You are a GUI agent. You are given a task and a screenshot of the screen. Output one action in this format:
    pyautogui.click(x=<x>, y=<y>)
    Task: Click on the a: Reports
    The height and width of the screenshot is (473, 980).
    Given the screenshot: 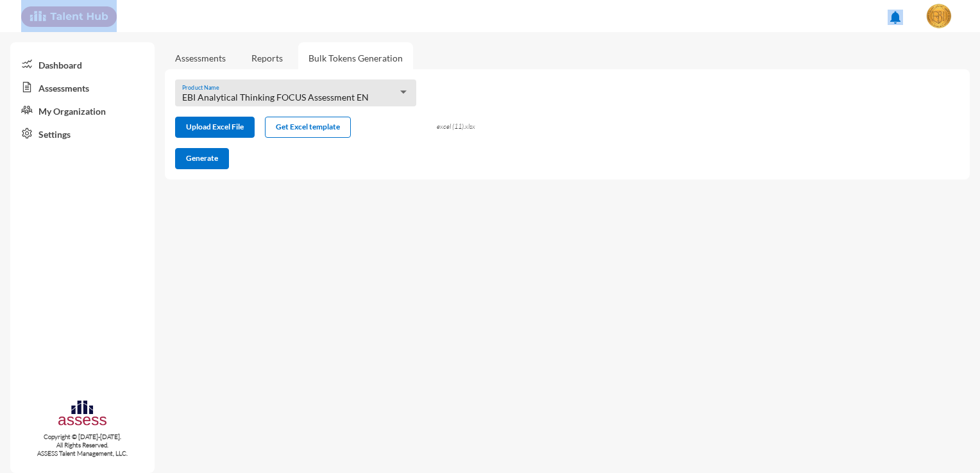 What is the action you would take?
    pyautogui.click(x=267, y=58)
    